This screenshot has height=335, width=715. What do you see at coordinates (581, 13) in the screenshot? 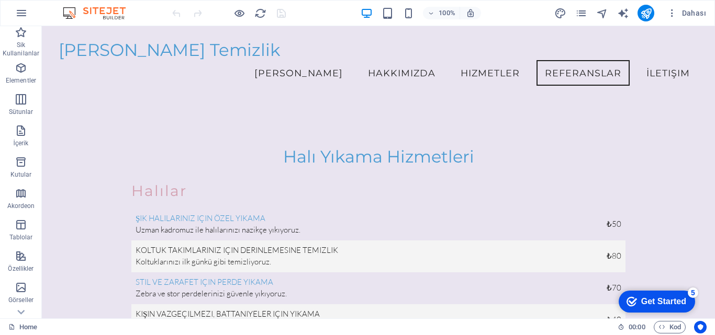
I see `i: Sayfalar (Ctrl+Alt+S)` at bounding box center [581, 13].